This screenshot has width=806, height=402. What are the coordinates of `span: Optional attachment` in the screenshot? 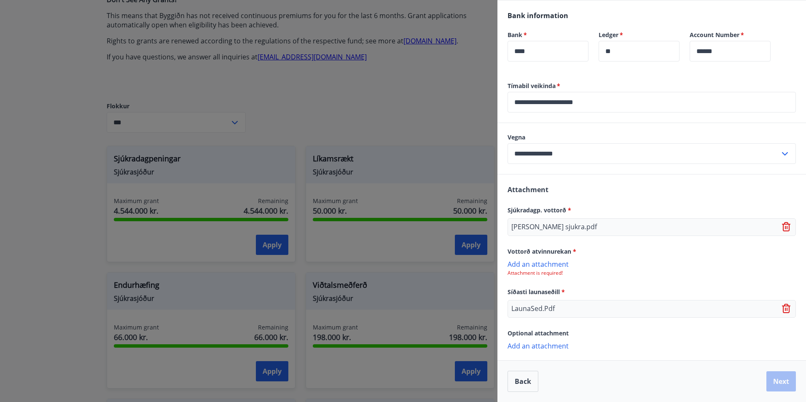 It's located at (538, 333).